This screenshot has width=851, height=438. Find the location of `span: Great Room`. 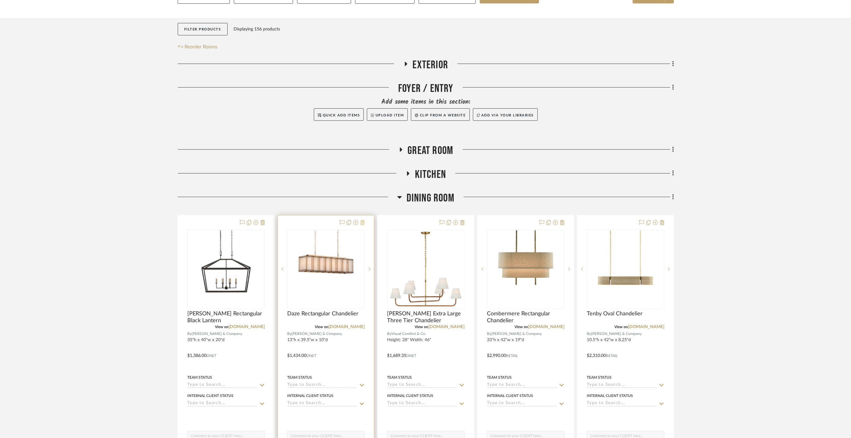

span: Great Room is located at coordinates (430, 150).